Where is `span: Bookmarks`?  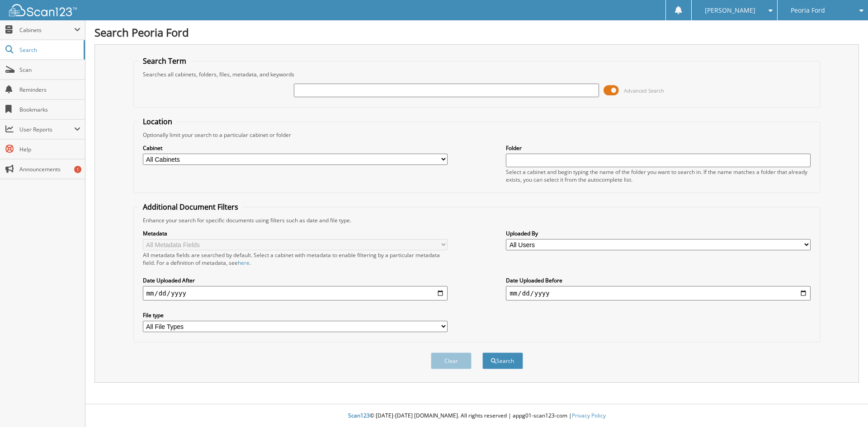
span: Bookmarks is located at coordinates (50, 109).